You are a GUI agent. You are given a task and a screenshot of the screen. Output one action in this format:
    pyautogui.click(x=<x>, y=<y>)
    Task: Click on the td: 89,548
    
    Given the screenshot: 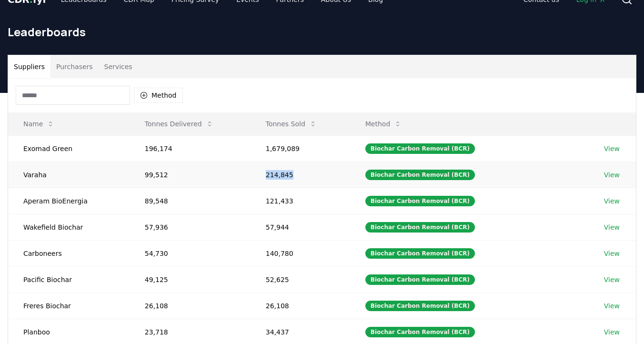 What is the action you would take?
    pyautogui.click(x=190, y=201)
    